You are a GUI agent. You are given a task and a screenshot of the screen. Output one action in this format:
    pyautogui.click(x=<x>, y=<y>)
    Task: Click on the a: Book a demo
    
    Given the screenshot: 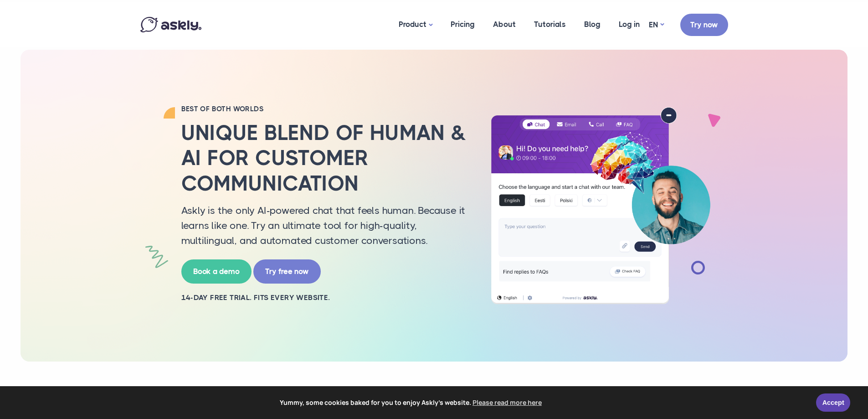 What is the action you would take?
    pyautogui.click(x=217, y=271)
    